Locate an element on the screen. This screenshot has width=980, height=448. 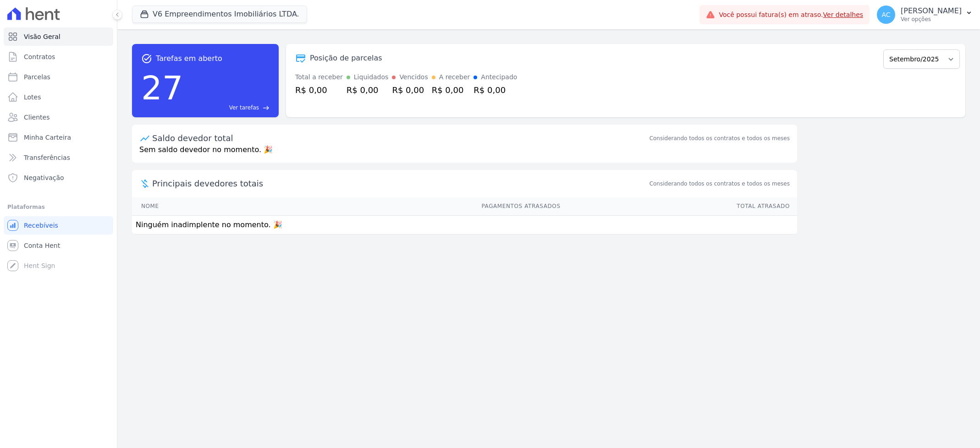
a: Contratos is located at coordinates (58, 57).